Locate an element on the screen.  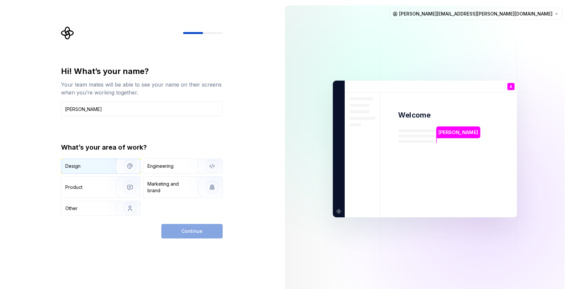
p: A is located at coordinates (511, 86).